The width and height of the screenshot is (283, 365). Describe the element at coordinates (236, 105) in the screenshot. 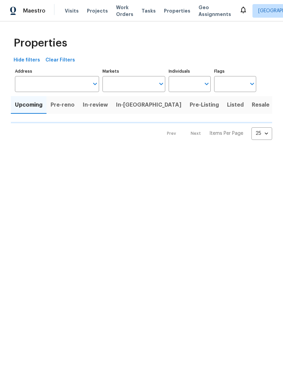

I see `span: Listed` at that location.